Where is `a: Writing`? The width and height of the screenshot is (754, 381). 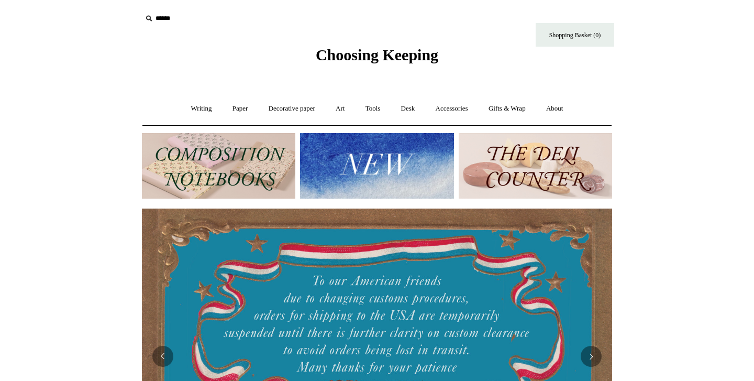 a: Writing is located at coordinates (202, 108).